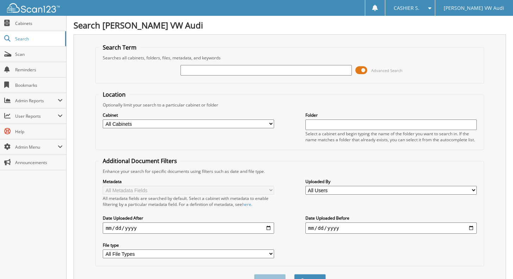 The height and width of the screenshot is (279, 513). Describe the element at coordinates (38, 39) in the screenshot. I see `span: Search` at that location.